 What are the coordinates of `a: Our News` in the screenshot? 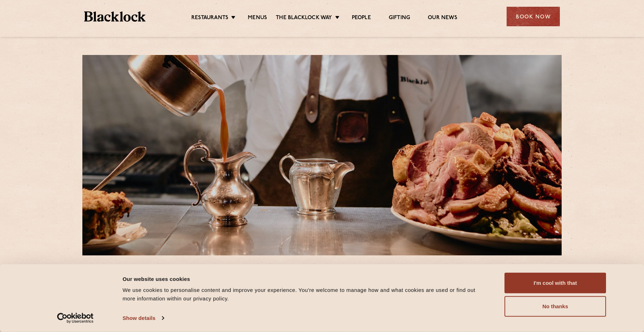 It's located at (442, 19).